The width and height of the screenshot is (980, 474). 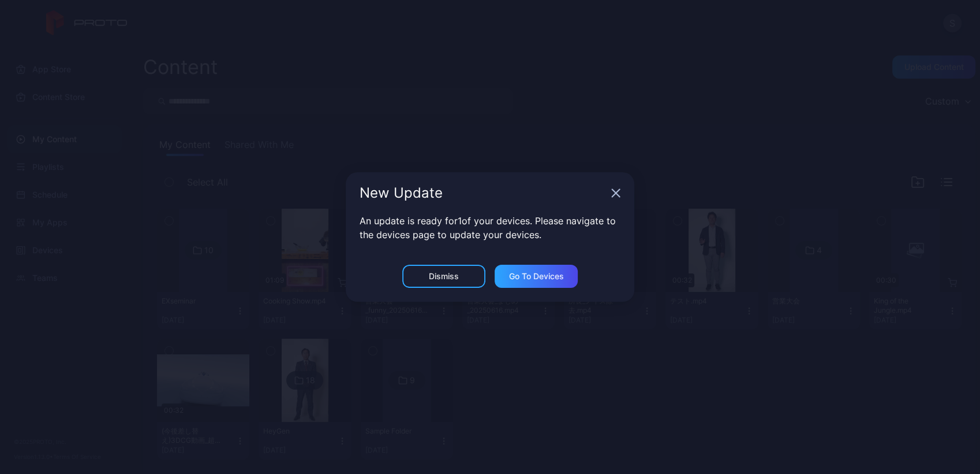 What do you see at coordinates (444, 276) in the screenshot?
I see `button: Dismiss` at bounding box center [444, 276].